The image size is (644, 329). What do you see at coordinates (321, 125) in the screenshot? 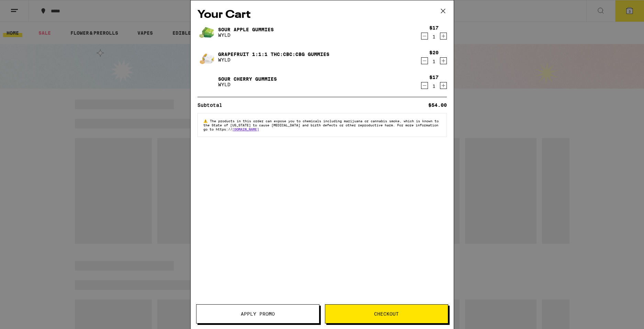
I see `span: The products in this order can expose you to chemicals including marijuana or cannabis smoke, whi...` at bounding box center [321, 125].